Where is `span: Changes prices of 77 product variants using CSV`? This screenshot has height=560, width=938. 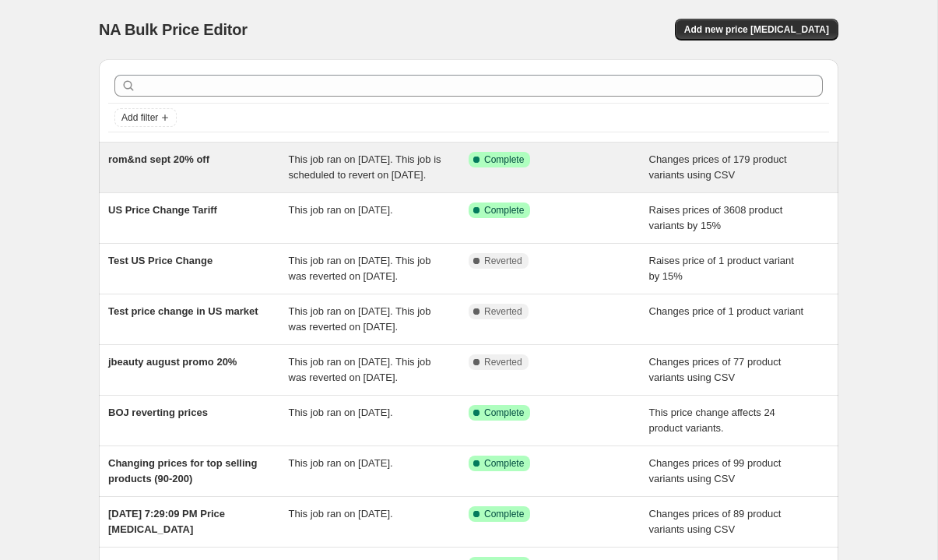 span: Changes prices of 77 product variants using CSV is located at coordinates (716, 369).